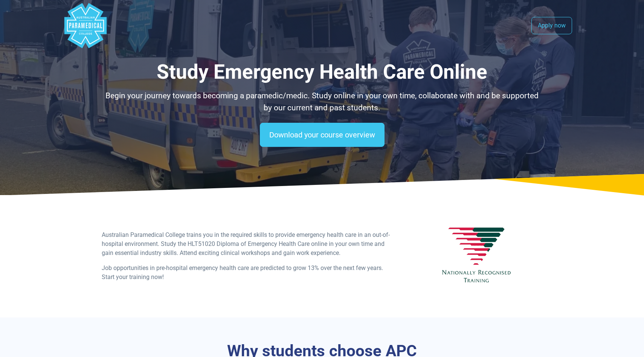 This screenshot has width=644, height=357. Describe the element at coordinates (247, 244) in the screenshot. I see `p: Australian Paramedical College trains you in the required skills to provide emergency health care...` at that location.